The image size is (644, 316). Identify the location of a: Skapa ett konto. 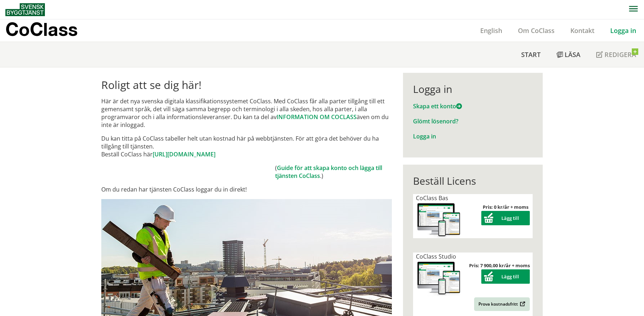
(437, 106).